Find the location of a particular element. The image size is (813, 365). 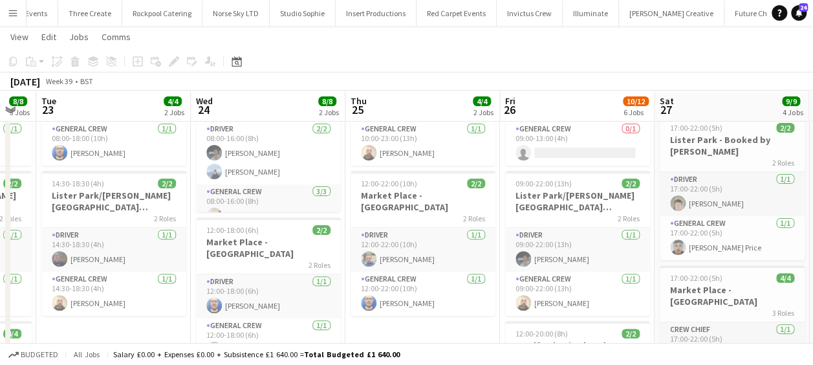

button: Norse Sky LTD is located at coordinates (236, 13).